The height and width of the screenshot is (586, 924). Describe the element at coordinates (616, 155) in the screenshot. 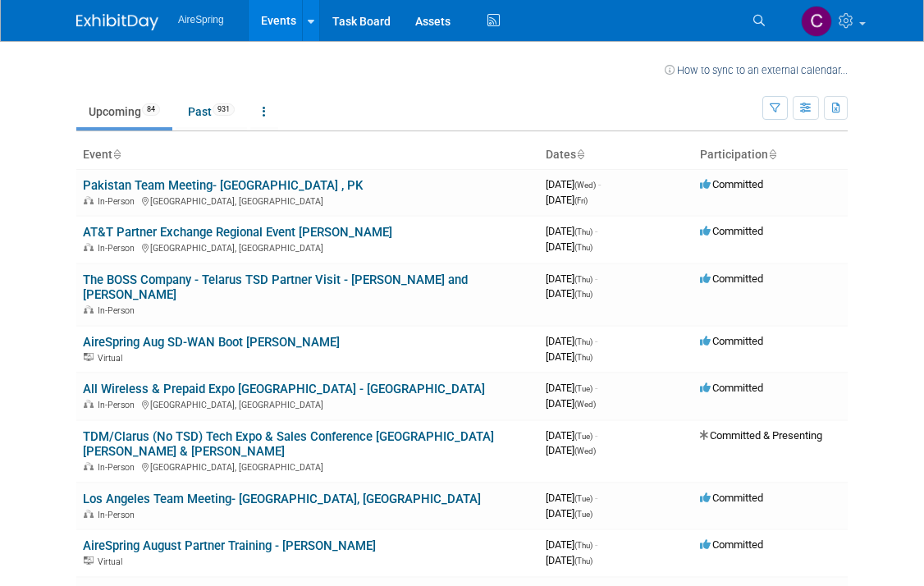

I see `th: Dates` at that location.